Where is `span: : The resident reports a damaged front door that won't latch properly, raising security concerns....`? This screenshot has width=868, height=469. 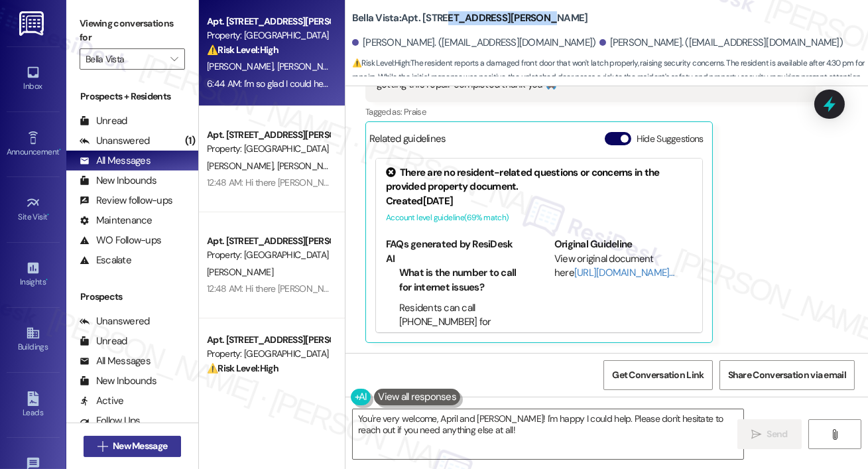 span: : The resident reports a damaged front door that won't latch properly, raising security concerns.... is located at coordinates (610, 70).